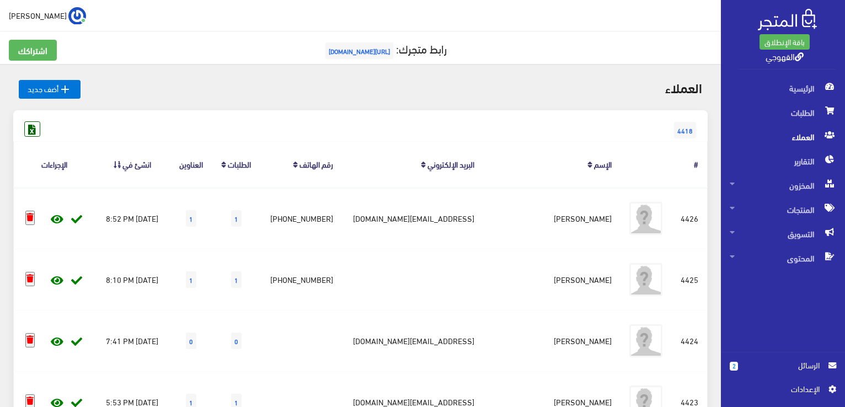 The width and height of the screenshot is (845, 407). What do you see at coordinates (54, 164) in the screenshot?
I see `th: الإجراءات` at bounding box center [54, 164].